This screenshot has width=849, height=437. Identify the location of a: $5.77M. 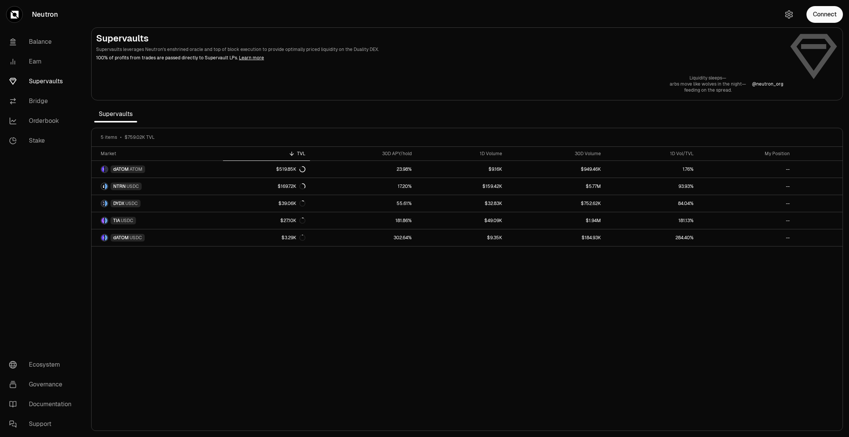
(556, 186).